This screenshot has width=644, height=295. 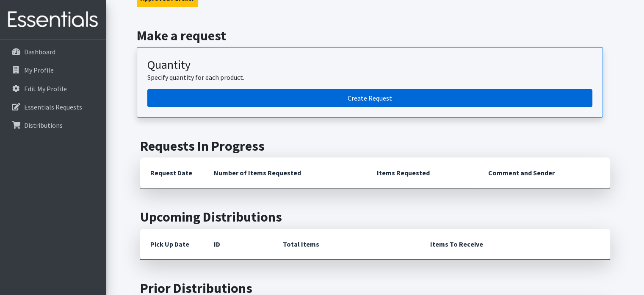 I want to click on th: Comment and Sender, so click(x=544, y=173).